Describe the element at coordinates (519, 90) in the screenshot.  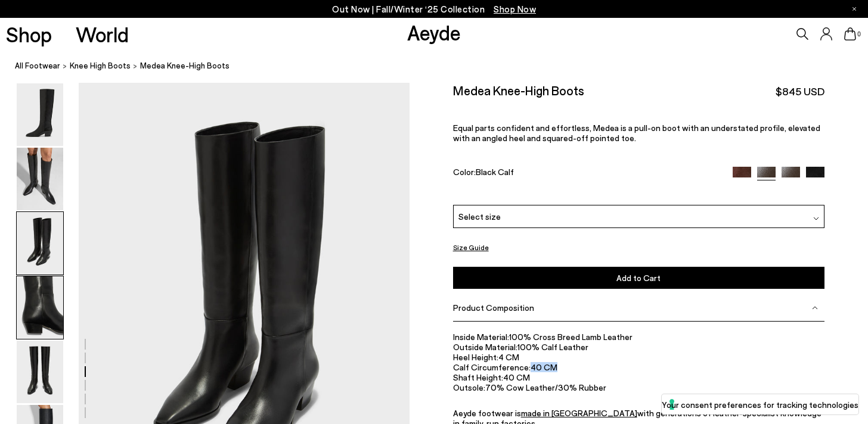
I see `h2: Medea Knee-High Boots` at that location.